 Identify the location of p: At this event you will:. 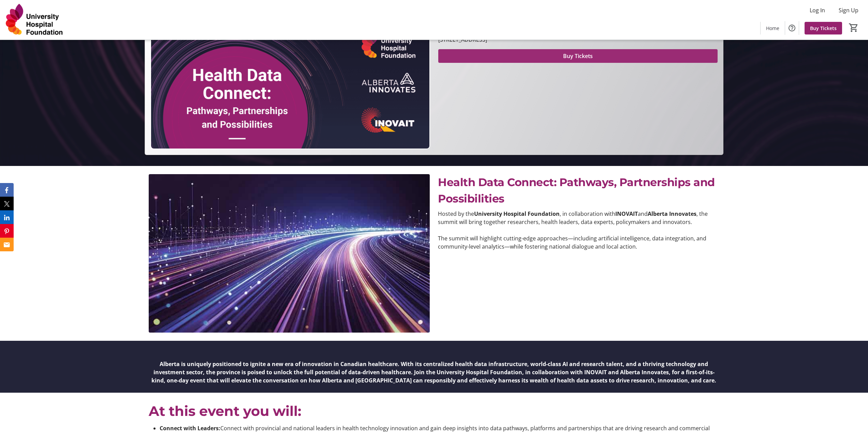
(434, 411).